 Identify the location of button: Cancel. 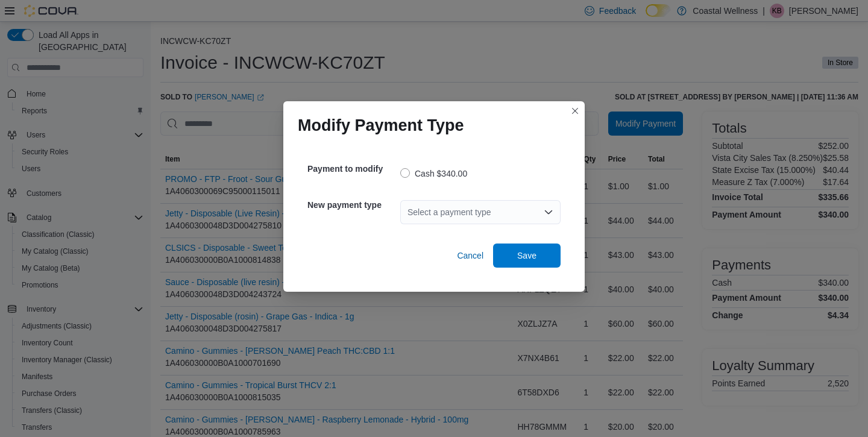
(470, 255).